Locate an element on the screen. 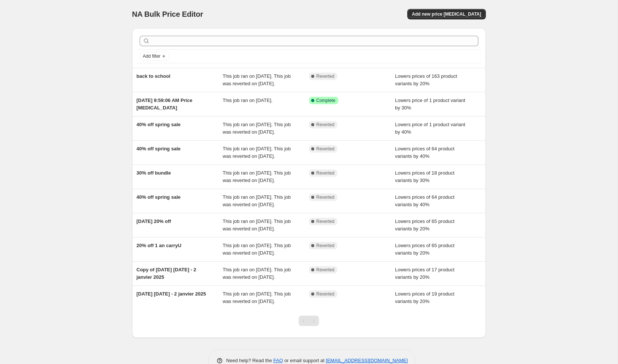  span: 30% off bundle is located at coordinates (154, 173).